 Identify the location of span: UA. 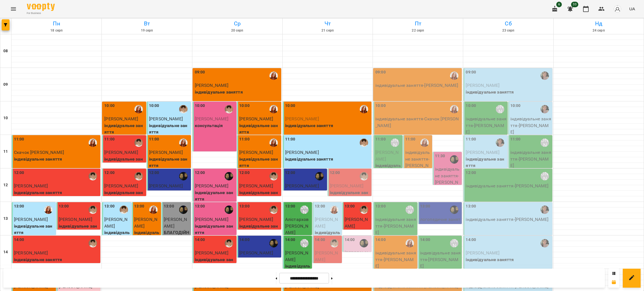
(632, 9).